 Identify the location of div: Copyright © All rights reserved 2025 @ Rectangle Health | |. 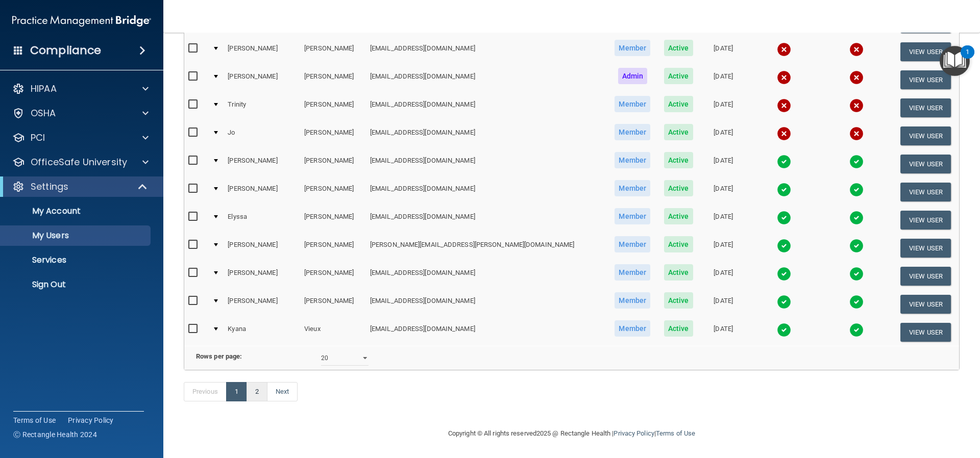
(571, 434).